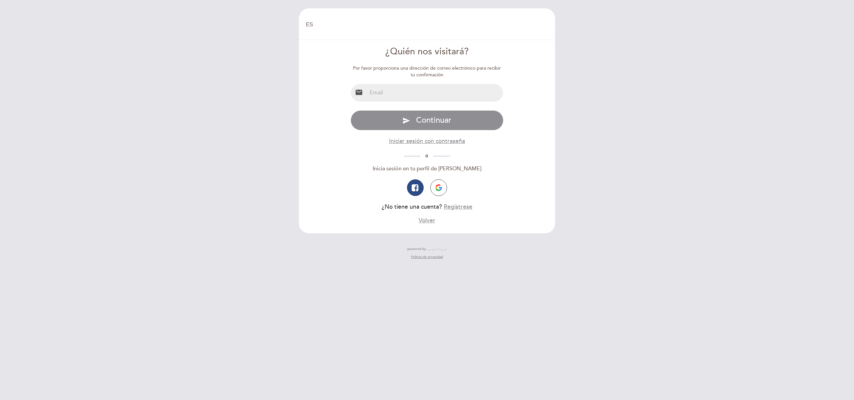 The width and height of the screenshot is (854, 400). Describe the element at coordinates (427, 72) in the screenshot. I see `div: Por favor proporciona una dirección de correo electrónico para recibir tu confirmación` at that location.